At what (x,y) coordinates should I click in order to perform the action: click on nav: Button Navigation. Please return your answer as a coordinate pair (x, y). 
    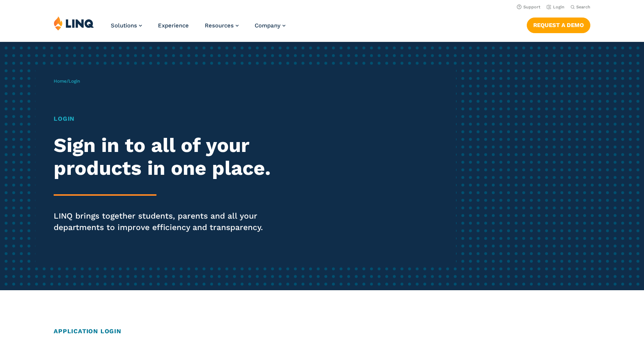
    Looking at the image, I should click on (558, 24).